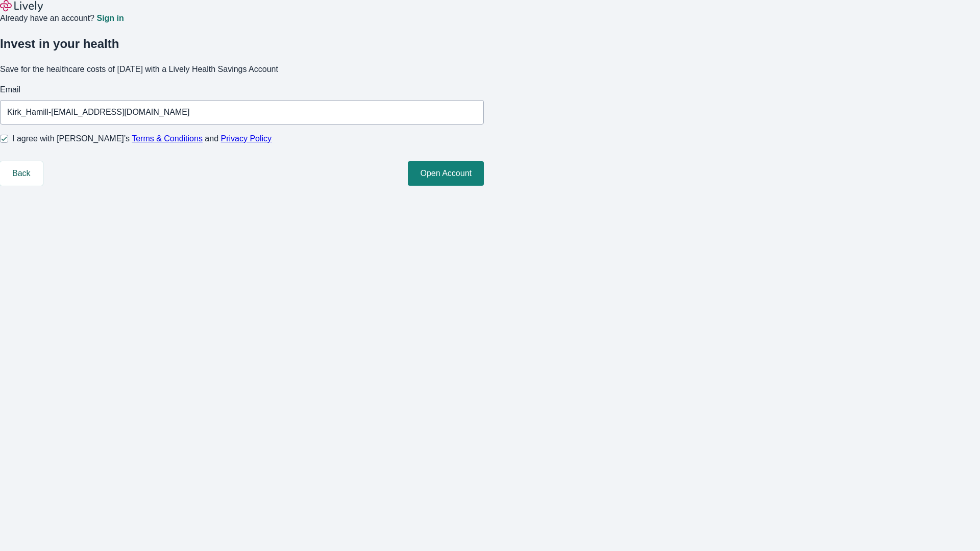  Describe the element at coordinates (109, 18) in the screenshot. I see `div: Sign in` at that location.